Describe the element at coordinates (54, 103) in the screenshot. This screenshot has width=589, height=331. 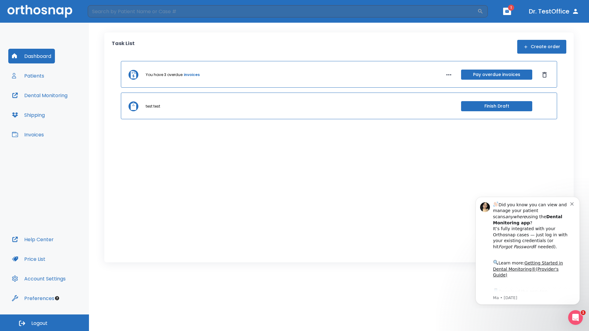
I see `a: App Store` at that location.